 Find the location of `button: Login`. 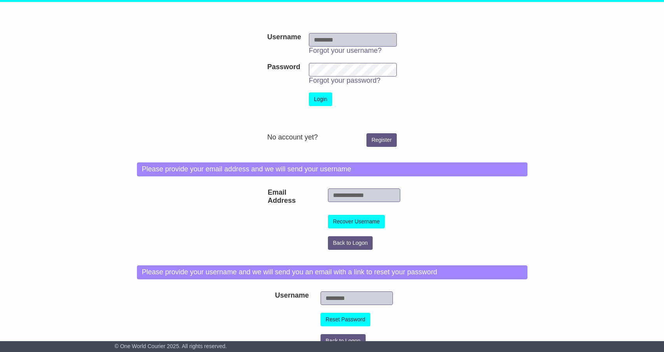

button: Login is located at coordinates (321, 99).